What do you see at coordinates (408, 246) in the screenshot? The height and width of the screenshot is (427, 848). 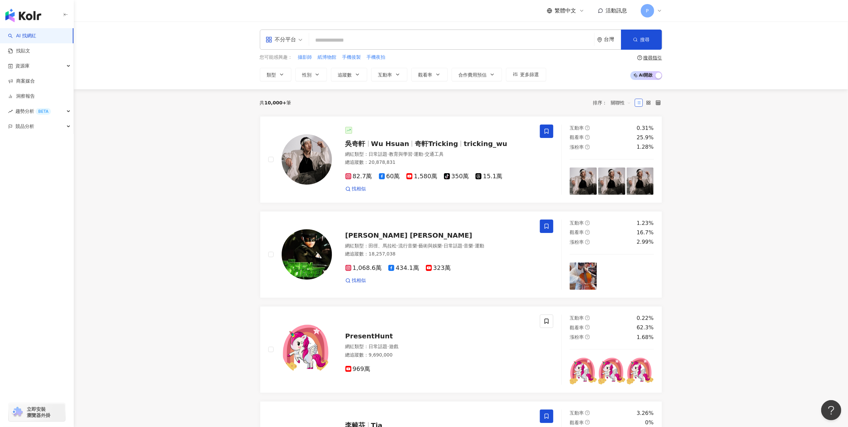 I see `span: 流行音樂` at bounding box center [408, 246].